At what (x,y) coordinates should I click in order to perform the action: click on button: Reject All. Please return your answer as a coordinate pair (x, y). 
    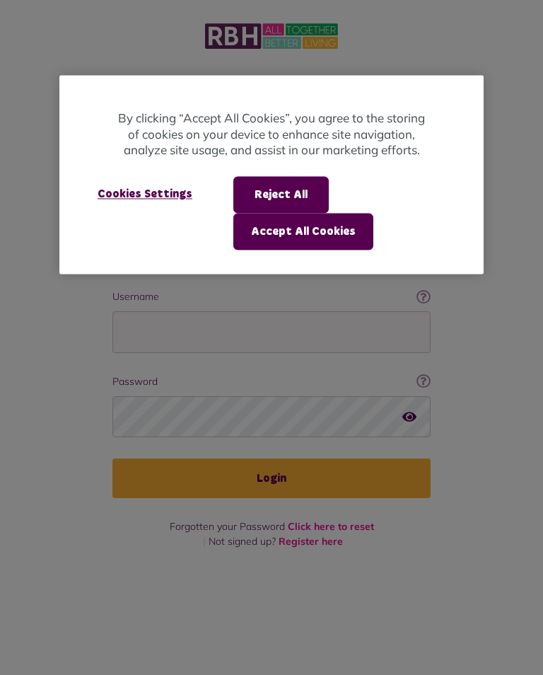
    Looking at the image, I should click on (281, 195).